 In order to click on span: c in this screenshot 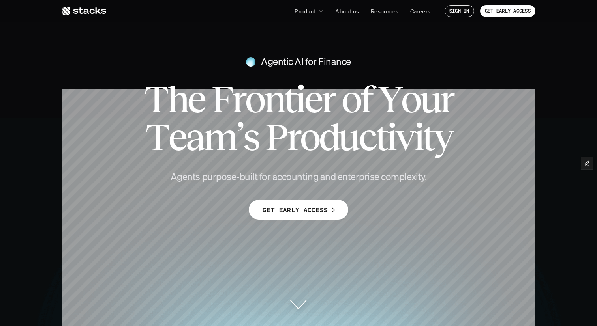, I will do `click(367, 137)`.